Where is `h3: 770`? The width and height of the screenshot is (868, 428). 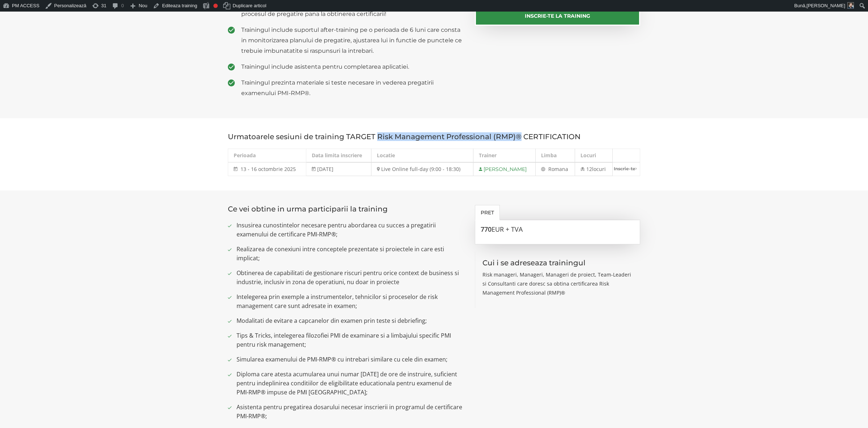
h3: 770 is located at coordinates (558, 230).